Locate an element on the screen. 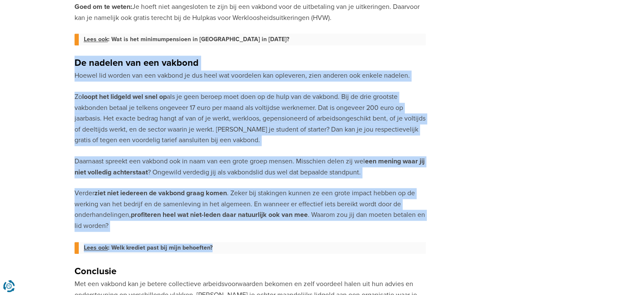 Image resolution: width=644 pixels, height=295 pixels. p: Verder . Zeker bij stakingen kunnen ze een grote impact hebben op de werking van het bedrijf en d... is located at coordinates (250, 209).